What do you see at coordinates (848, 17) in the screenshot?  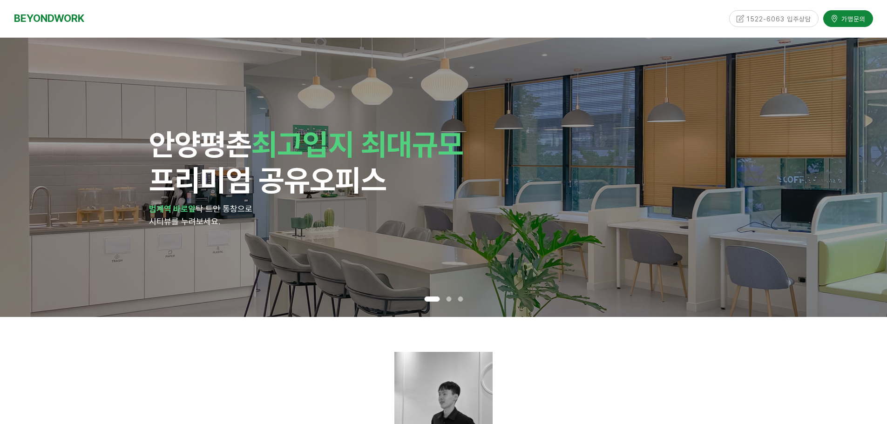 I see `a: 가맹문의` at bounding box center [848, 17].